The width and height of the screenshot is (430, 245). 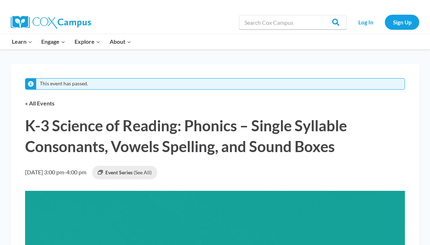 I want to click on input: Search Cox Campus, so click(x=293, y=22).